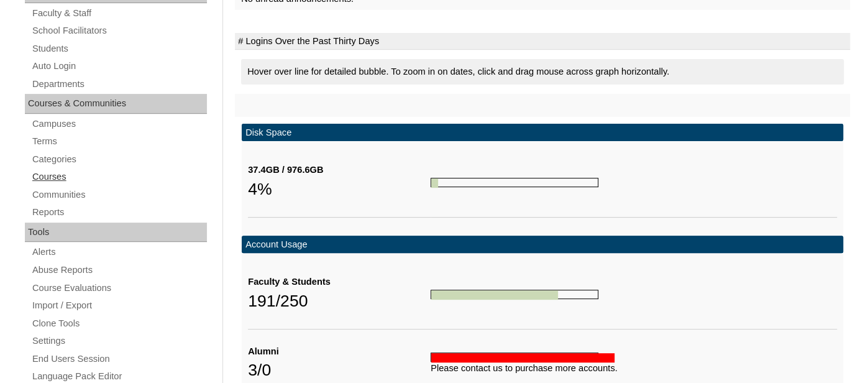 The height and width of the screenshot is (383, 868). I want to click on td: # Logins Over the Past Thirty Days, so click(543, 42).